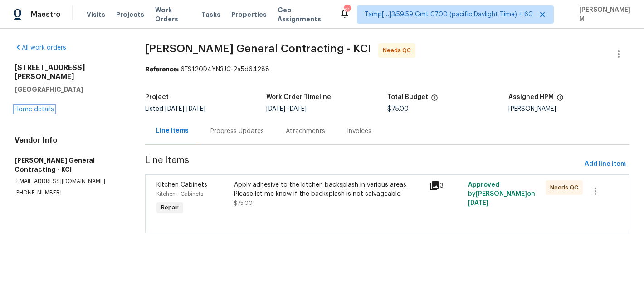  I want to click on div: Progress Updates, so click(237, 131).